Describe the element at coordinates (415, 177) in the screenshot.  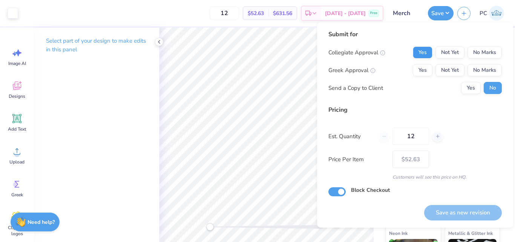
I see `div: Customers will see this price on HQ.` at that location.